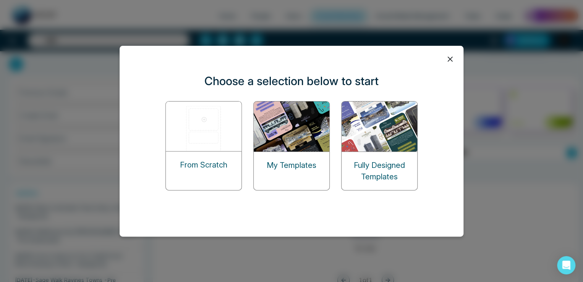 The height and width of the screenshot is (282, 583). Describe the element at coordinates (566, 266) in the screenshot. I see `div: Open Intercom Messenger` at that location.